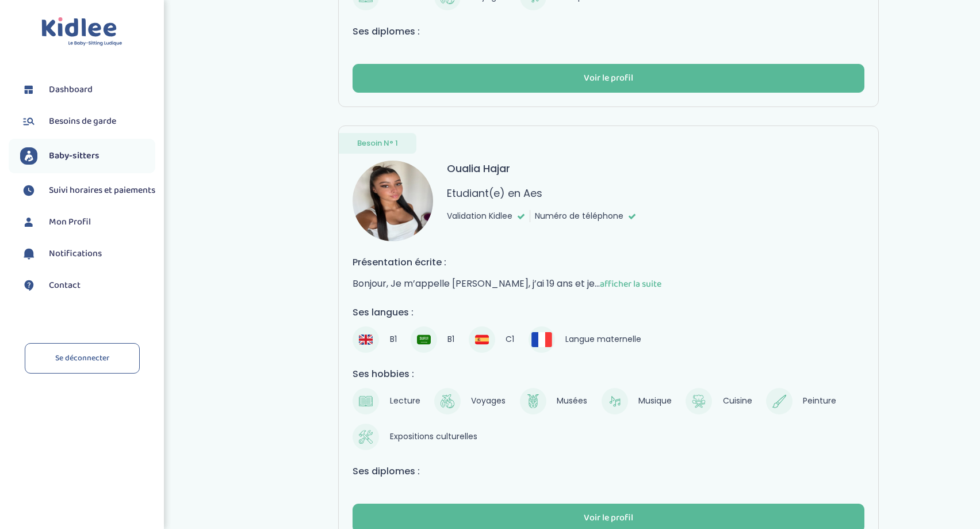 The width and height of the screenshot is (980, 529). What do you see at coordinates (29, 121) in the screenshot?
I see `img: besoin.svg` at bounding box center [29, 121].